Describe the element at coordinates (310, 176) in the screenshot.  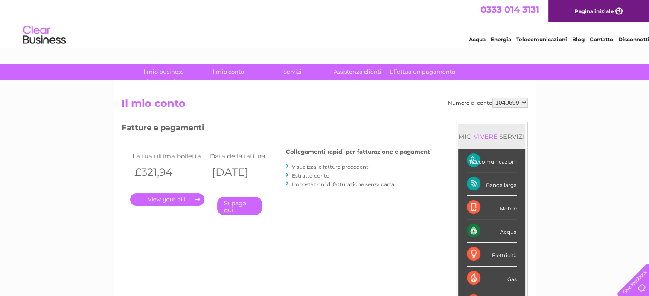
I see `a: Estratto conto` at that location.